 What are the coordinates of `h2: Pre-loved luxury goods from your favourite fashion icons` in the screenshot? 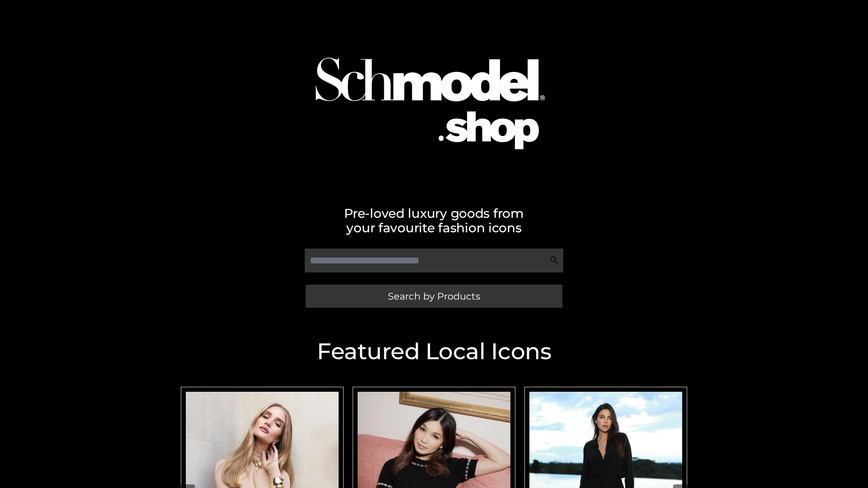 It's located at (434, 221).